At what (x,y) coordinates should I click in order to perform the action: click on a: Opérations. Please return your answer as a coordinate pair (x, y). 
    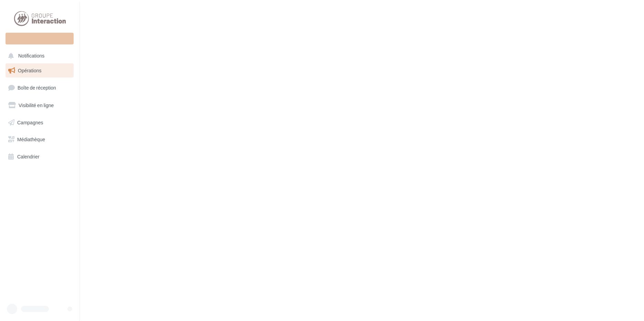
    Looking at the image, I should click on (40, 70).